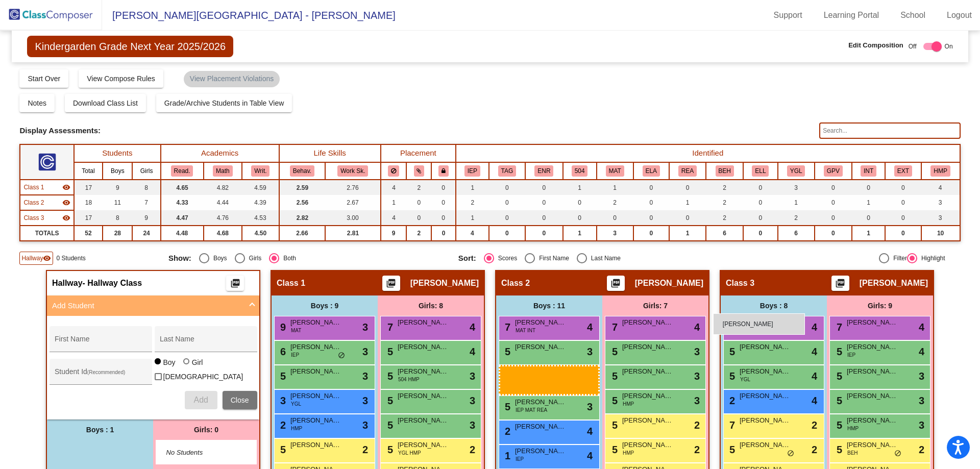 The width and height of the screenshot is (980, 469). What do you see at coordinates (302, 188) in the screenshot?
I see `td: 2.59` at bounding box center [302, 188].